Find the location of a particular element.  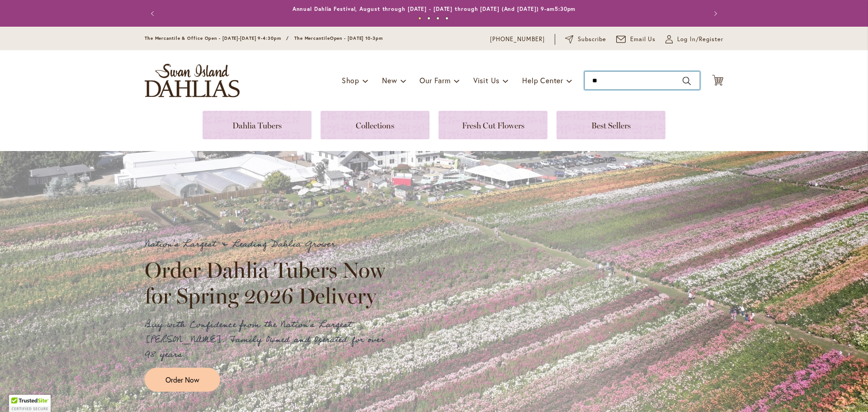

span: Order Now is located at coordinates (182, 380).